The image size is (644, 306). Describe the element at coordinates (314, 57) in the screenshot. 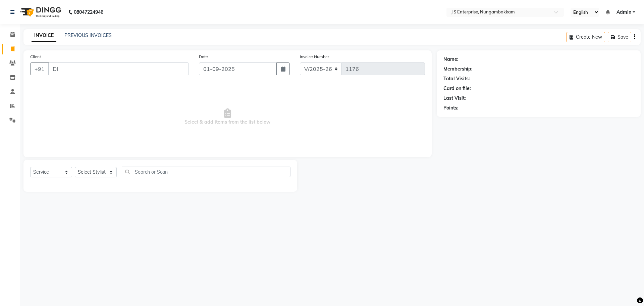

I see `label: Invoice Number` at that location.